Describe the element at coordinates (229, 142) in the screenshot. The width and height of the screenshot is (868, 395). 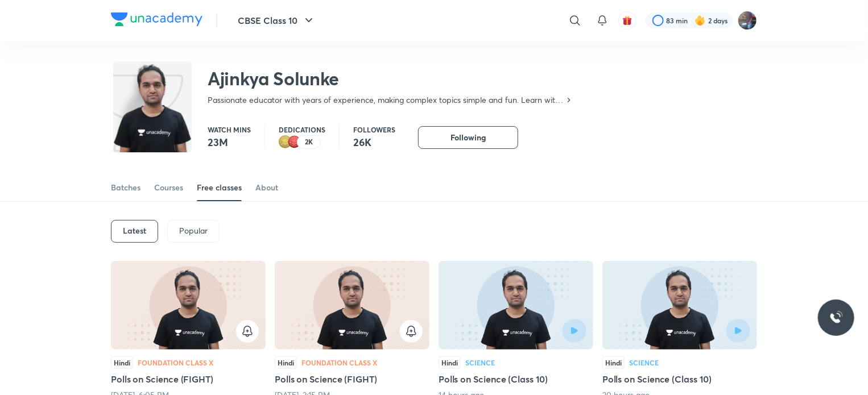
I see `p: 23M` at that location.